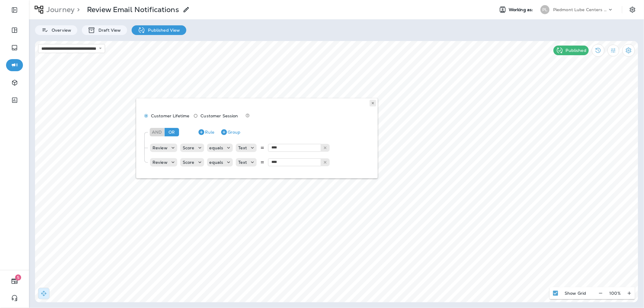  I want to click on div: Review Email Notifications, so click(133, 10).